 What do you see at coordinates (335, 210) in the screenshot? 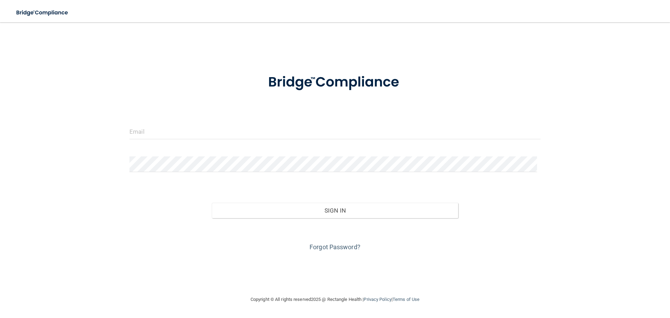
I see `button: Sign In` at bounding box center [335, 210].